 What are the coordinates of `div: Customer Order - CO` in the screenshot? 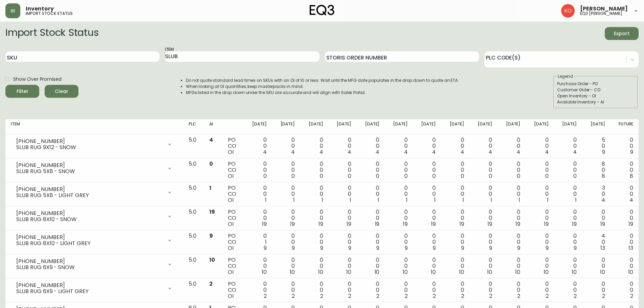 It's located at (596, 90).